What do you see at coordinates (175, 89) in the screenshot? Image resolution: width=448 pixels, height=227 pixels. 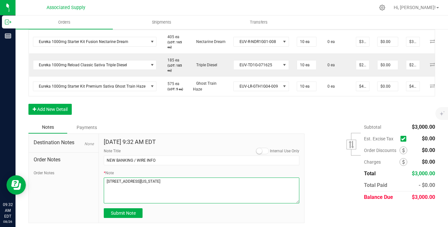 I see `p: (LOT: 5 ea)` at bounding box center [175, 89].